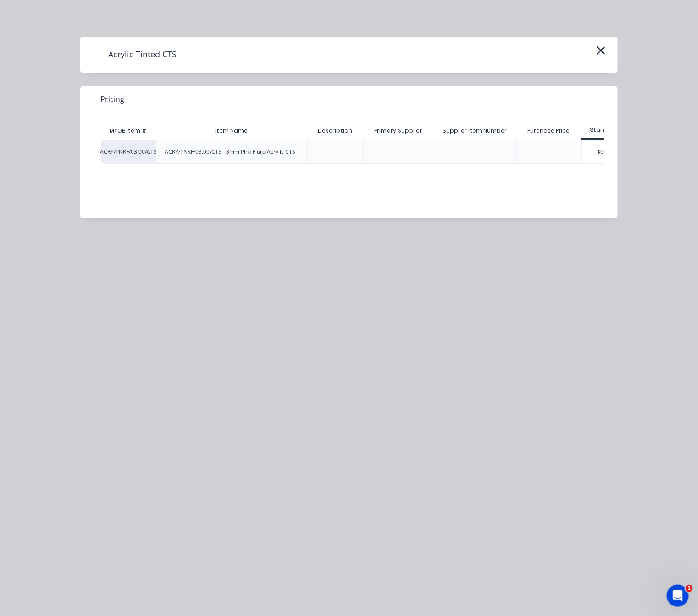 The height and width of the screenshot is (616, 698). I want to click on span: 1, so click(689, 589).